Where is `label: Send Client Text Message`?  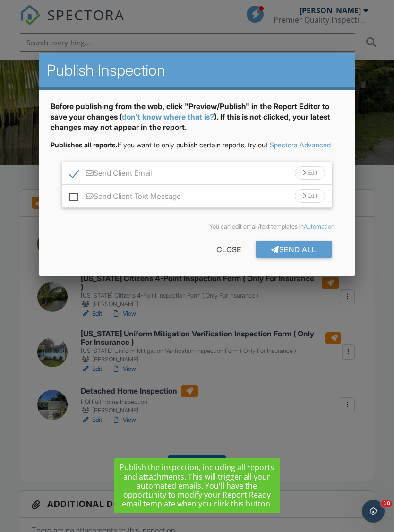 label: Send Client Text Message is located at coordinates (126, 197).